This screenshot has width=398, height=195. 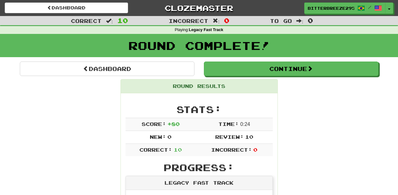 I want to click on a: Clozemaster, so click(x=199, y=8).